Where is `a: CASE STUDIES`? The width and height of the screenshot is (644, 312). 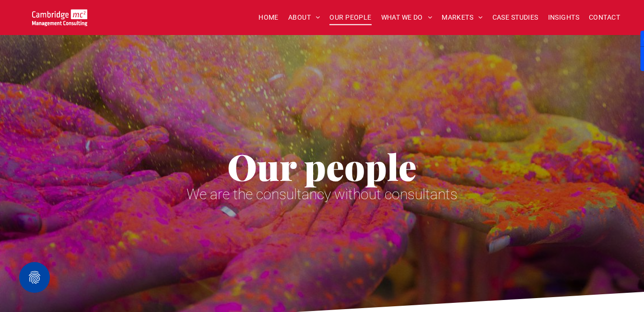 a: CASE STUDIES is located at coordinates (515, 17).